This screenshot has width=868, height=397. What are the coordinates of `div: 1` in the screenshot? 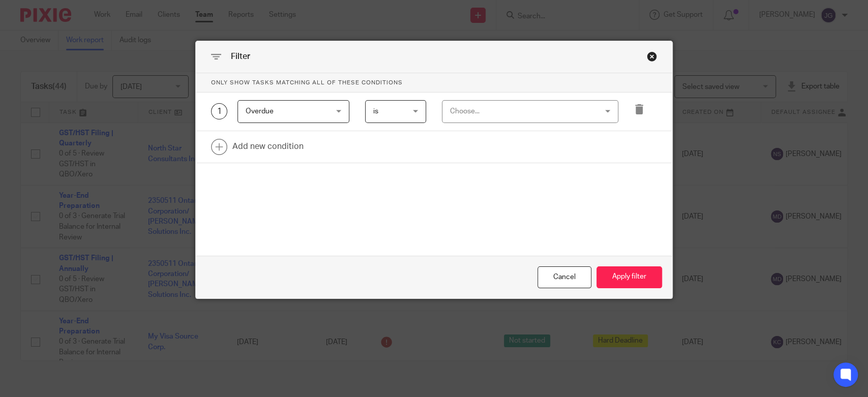 It's located at (219, 111).